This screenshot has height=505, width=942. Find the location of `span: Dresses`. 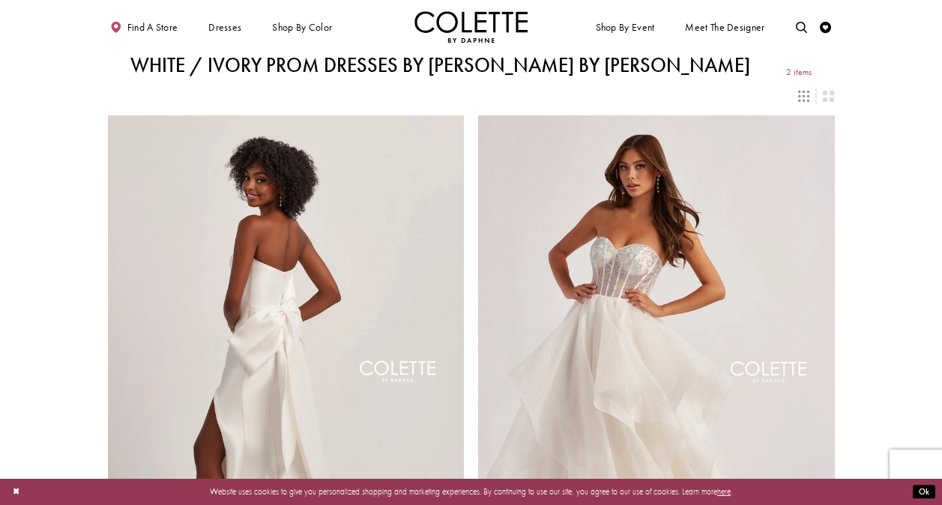

span: Dresses is located at coordinates (225, 27).